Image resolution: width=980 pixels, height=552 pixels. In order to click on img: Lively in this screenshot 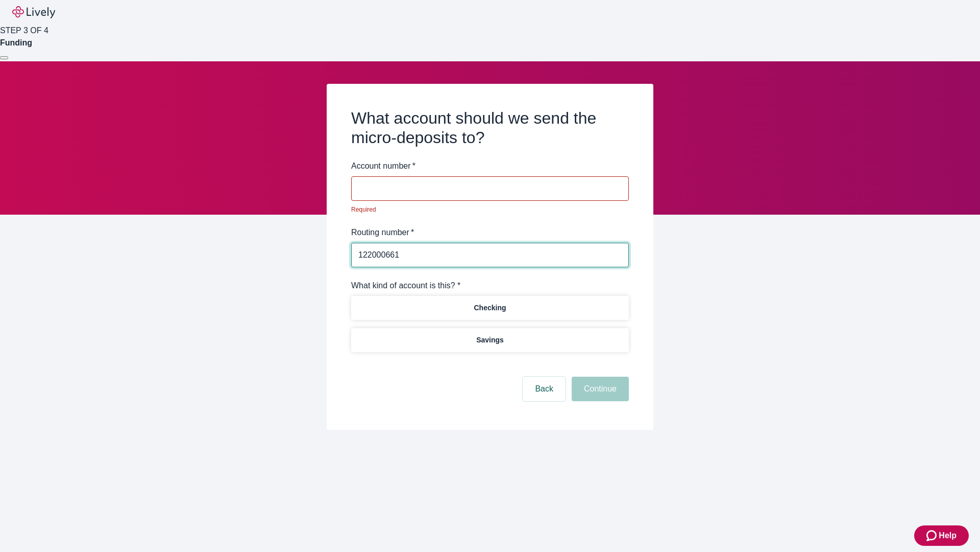, I will do `click(34, 12)`.